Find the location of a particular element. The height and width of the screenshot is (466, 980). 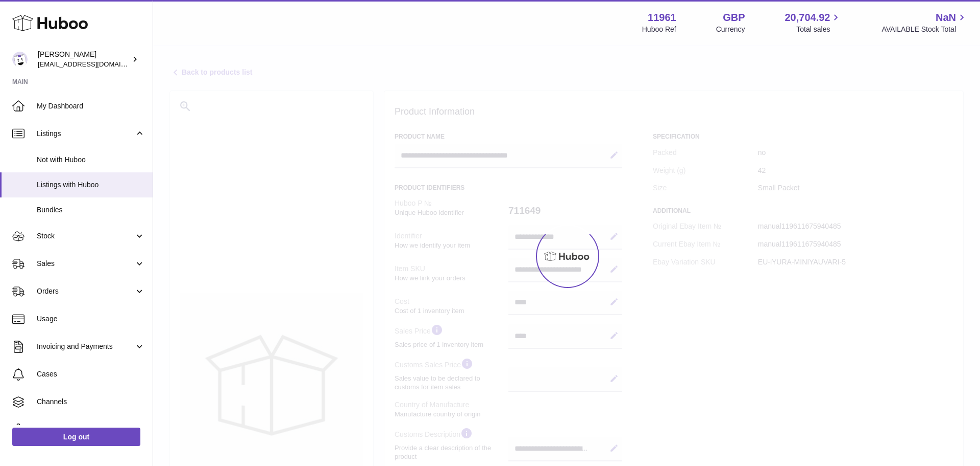

span: Listings is located at coordinates (85, 133).